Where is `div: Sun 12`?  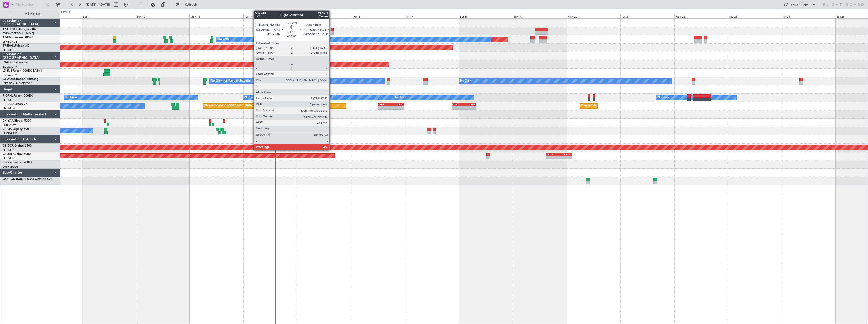 div: Sun 12 is located at coordinates (163, 16).